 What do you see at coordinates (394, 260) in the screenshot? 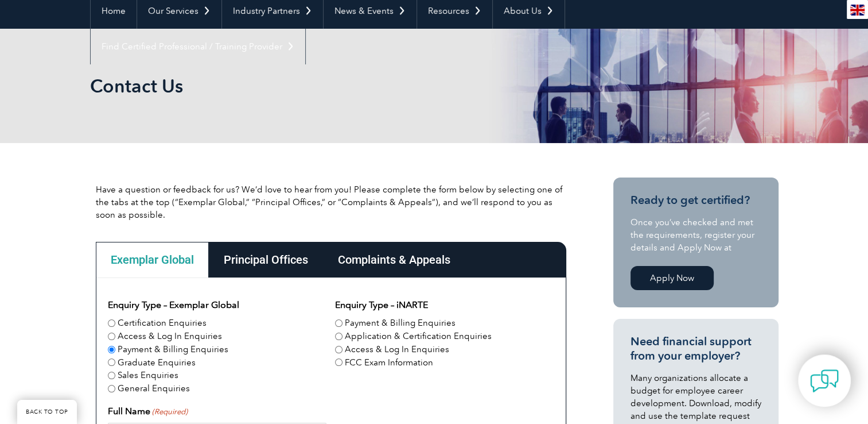
I see `div: Complaints & Appeals` at bounding box center [394, 260].